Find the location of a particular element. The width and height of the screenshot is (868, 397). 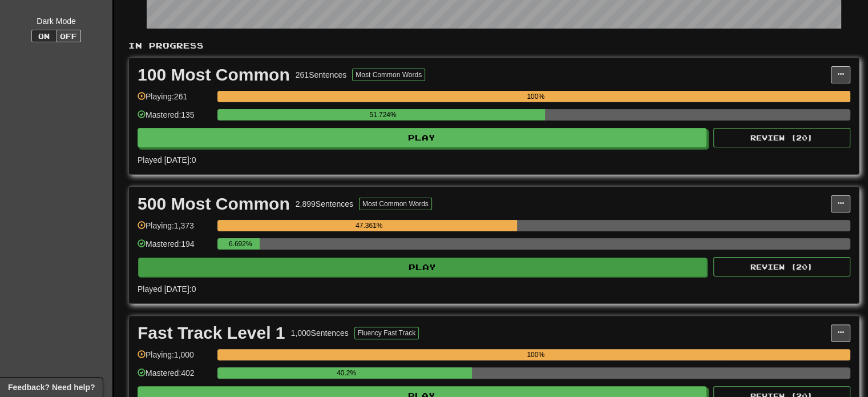

button: Off is located at coordinates (68, 36).